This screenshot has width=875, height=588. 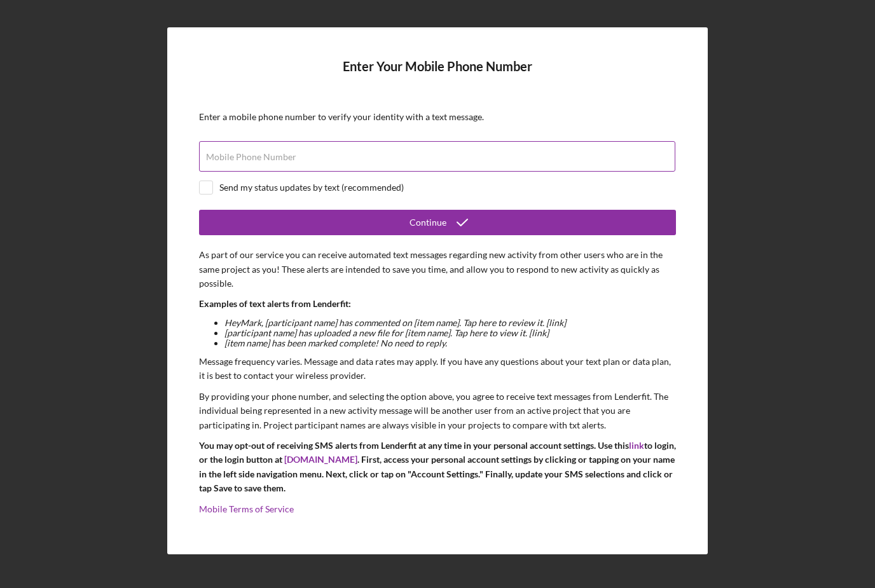 I want to click on p: As part of our service you can receive automated text messages regarding new activity from other ..., so click(x=438, y=269).